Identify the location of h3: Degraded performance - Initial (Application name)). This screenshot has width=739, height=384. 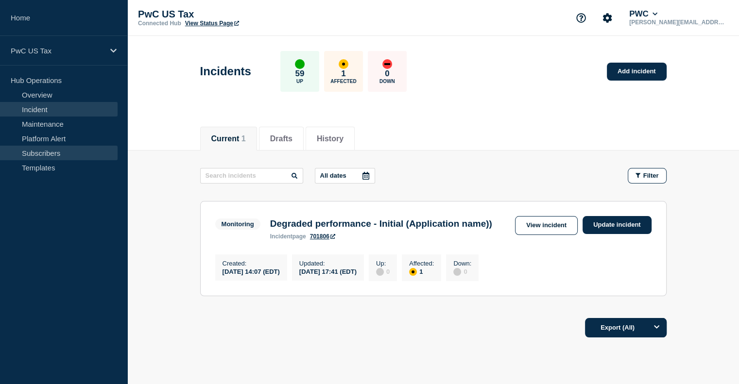
(381, 224).